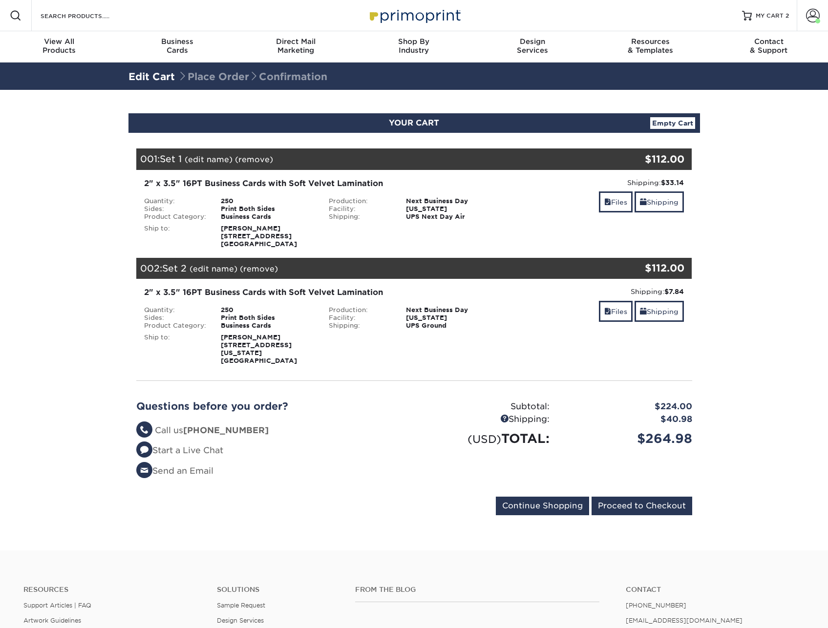 This screenshot has height=628, width=828. Describe the element at coordinates (532, 47) in the screenshot. I see `a: DesignServices` at that location.